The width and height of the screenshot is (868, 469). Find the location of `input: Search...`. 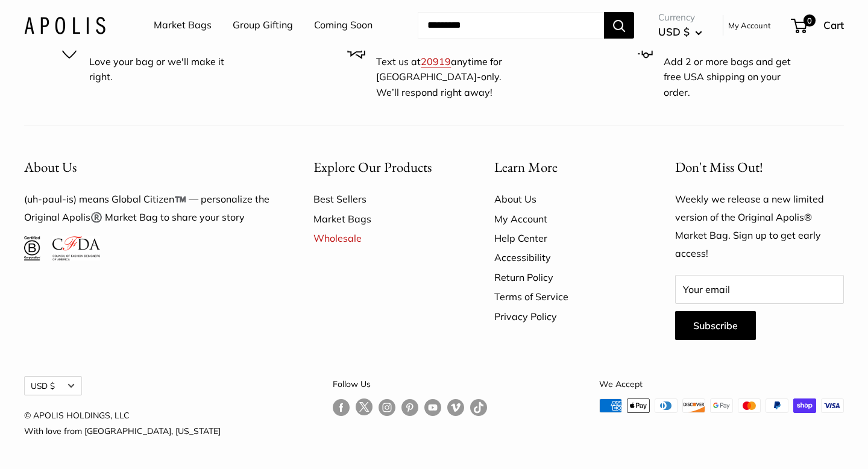

input: Search... is located at coordinates (511, 25).